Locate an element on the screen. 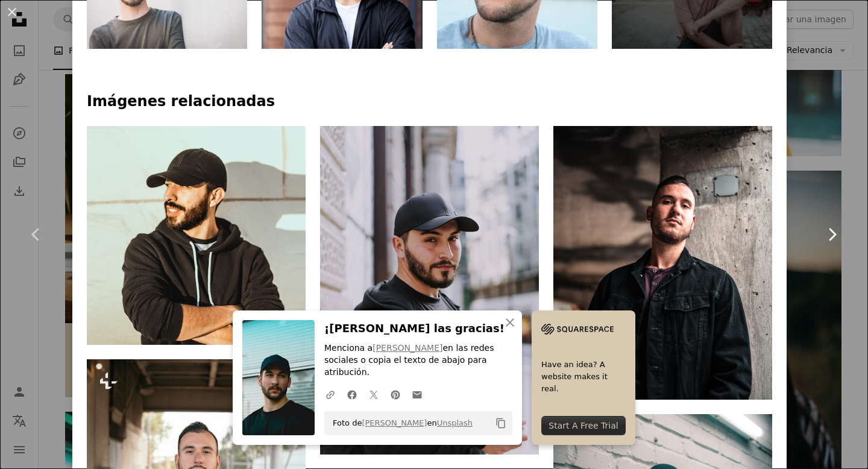 Image resolution: width=868 pixels, height=469 pixels. a: Unsplash is located at coordinates (454, 422).